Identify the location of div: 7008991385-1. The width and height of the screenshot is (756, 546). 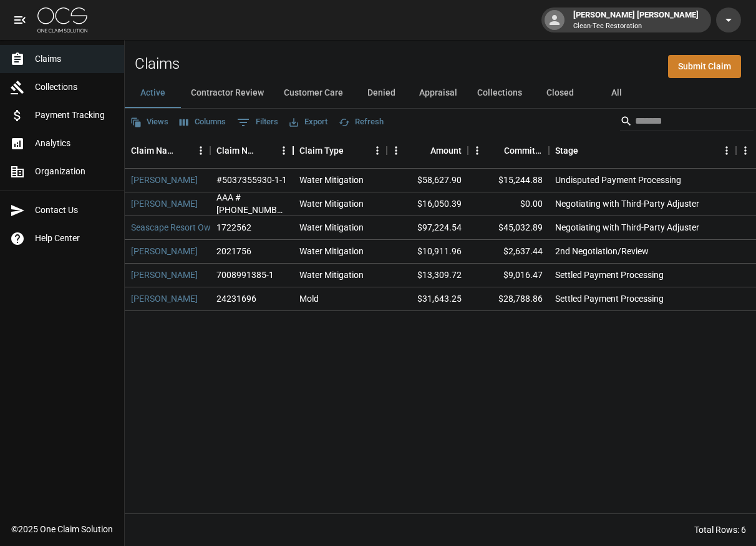
(245, 275).